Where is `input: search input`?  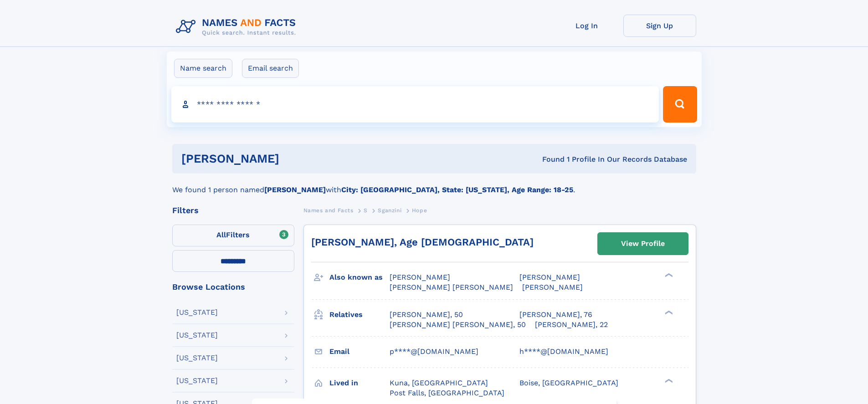
input: search input is located at coordinates (415, 104).